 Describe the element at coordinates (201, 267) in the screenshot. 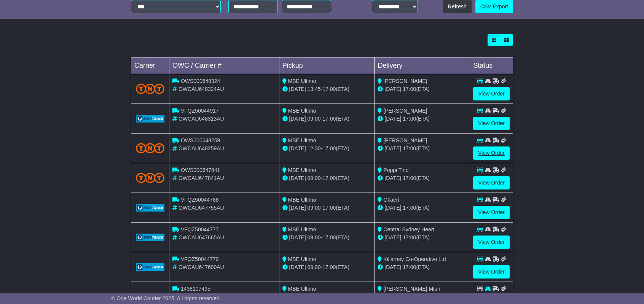

I see `span: OWCAU647600AU` at that location.